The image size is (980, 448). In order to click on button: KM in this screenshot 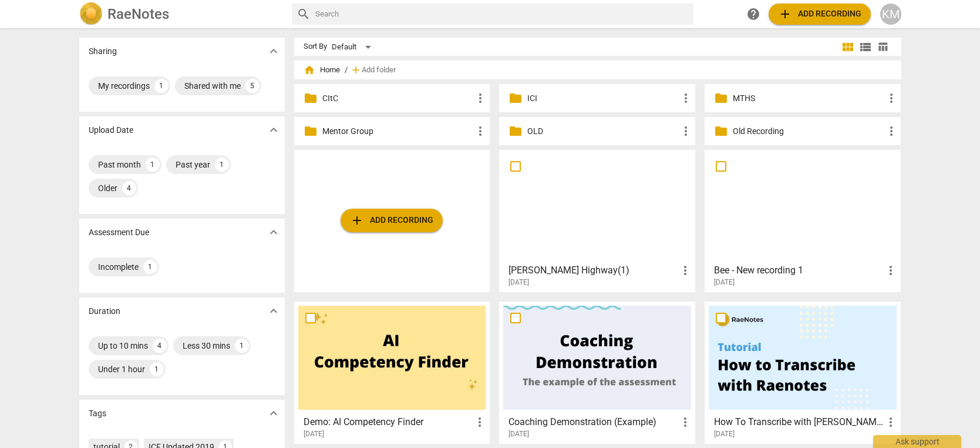, I will do `click(891, 14)`.